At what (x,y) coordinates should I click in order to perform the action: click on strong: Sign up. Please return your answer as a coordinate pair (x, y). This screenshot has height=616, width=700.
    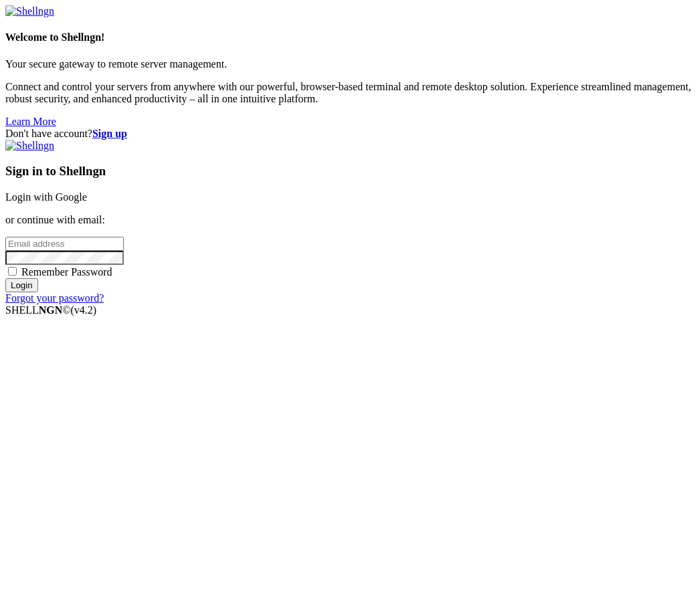
    Looking at the image, I should click on (109, 133).